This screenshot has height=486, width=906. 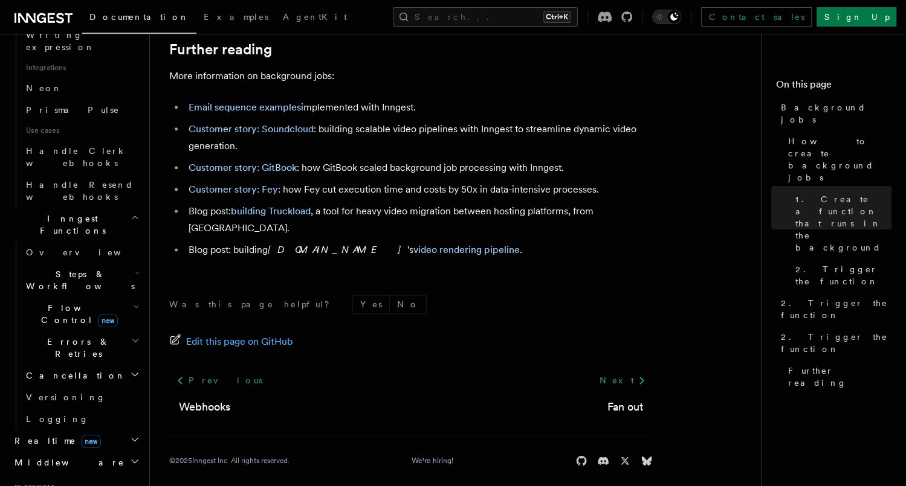 I want to click on span: Handle Resend webhooks, so click(x=80, y=191).